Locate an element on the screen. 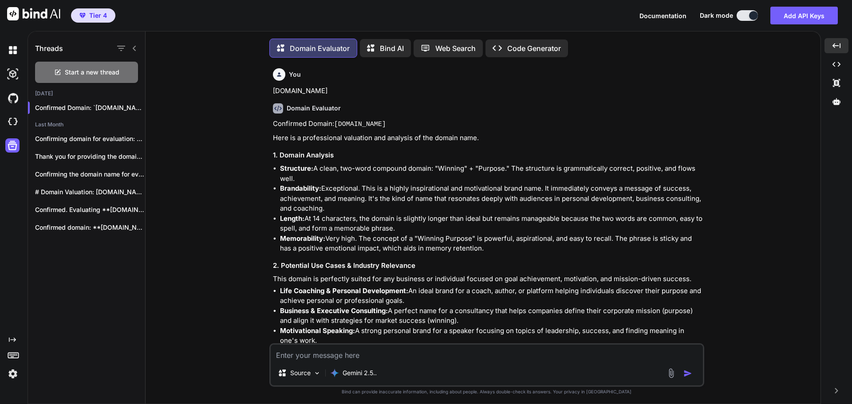 This screenshot has height=404, width=852. img: darkChat is located at coordinates (13, 50).